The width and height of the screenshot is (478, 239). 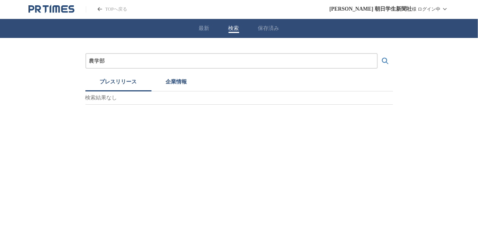 What do you see at coordinates (269, 28) in the screenshot?
I see `button: 保存済み` at bounding box center [269, 28].